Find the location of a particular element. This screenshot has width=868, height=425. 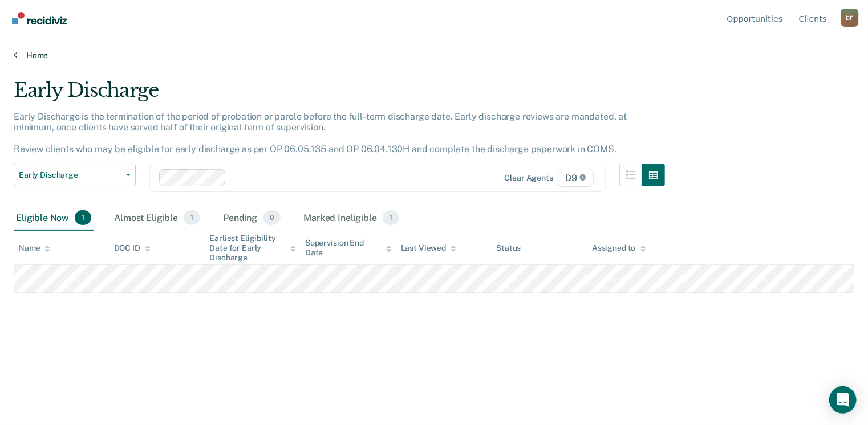

div: Open Intercom Messenger is located at coordinates (843, 400).